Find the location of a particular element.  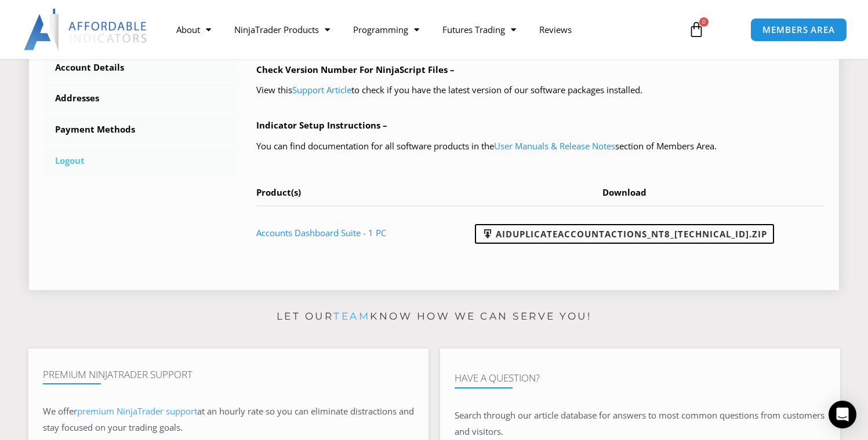

h4: Have A Question? is located at coordinates (640, 378).